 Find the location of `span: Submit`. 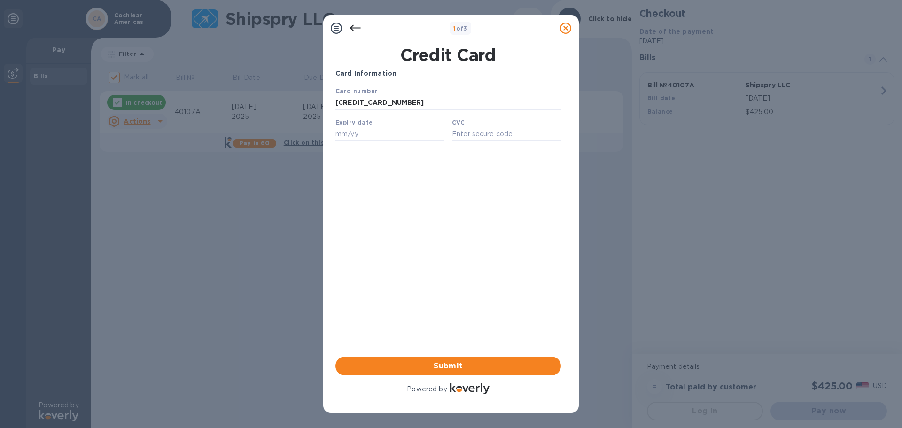

span: Submit is located at coordinates (448, 366).